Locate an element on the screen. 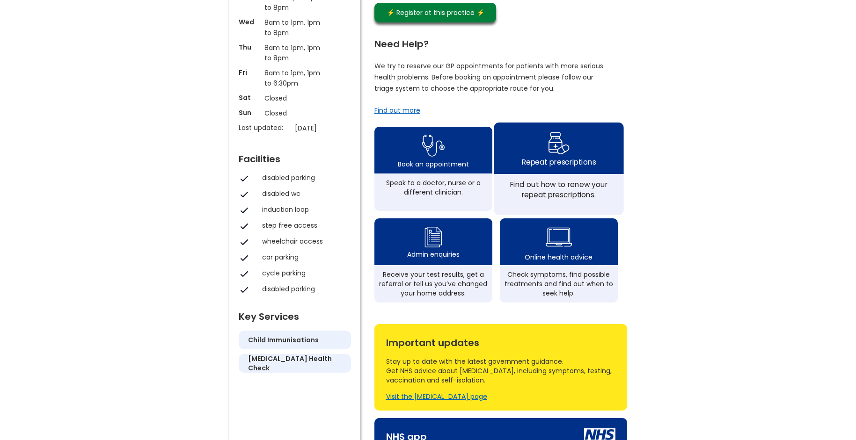 The width and height of the screenshot is (856, 440). div: Book an appointment is located at coordinates (433, 164).